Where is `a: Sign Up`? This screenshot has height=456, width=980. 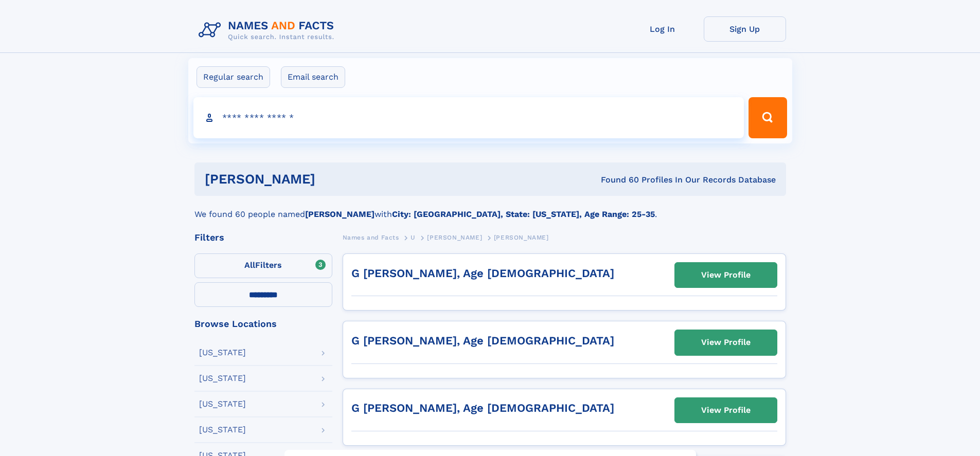 a: Sign Up is located at coordinates (745, 29).